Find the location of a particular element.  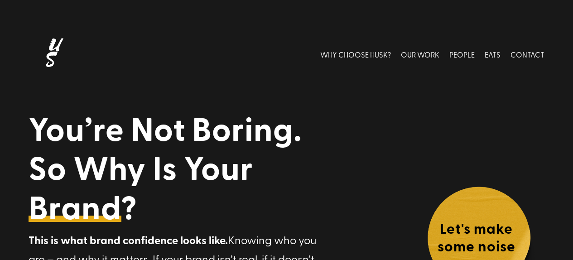

h1: You’re Not Boring. So Why Is Your ? is located at coordinates (178, 169).